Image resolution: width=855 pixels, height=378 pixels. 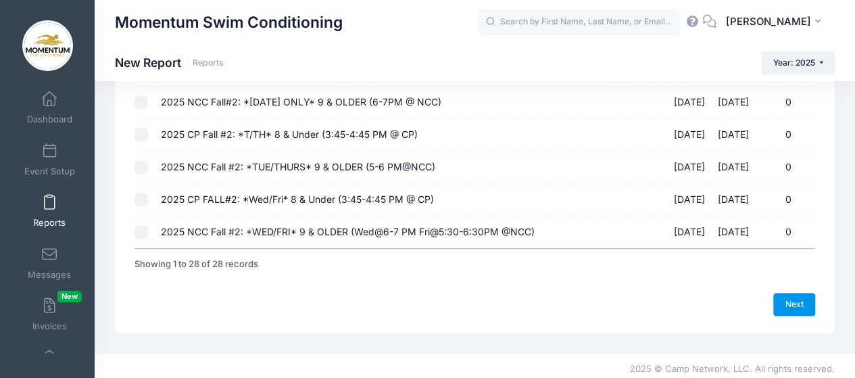 What do you see at coordinates (298, 166) in the screenshot?
I see `span: 2025 NCC Fall #2: *TUE/THURS* 9 & OLDER (5-6 PM@NCC)` at bounding box center [298, 166].